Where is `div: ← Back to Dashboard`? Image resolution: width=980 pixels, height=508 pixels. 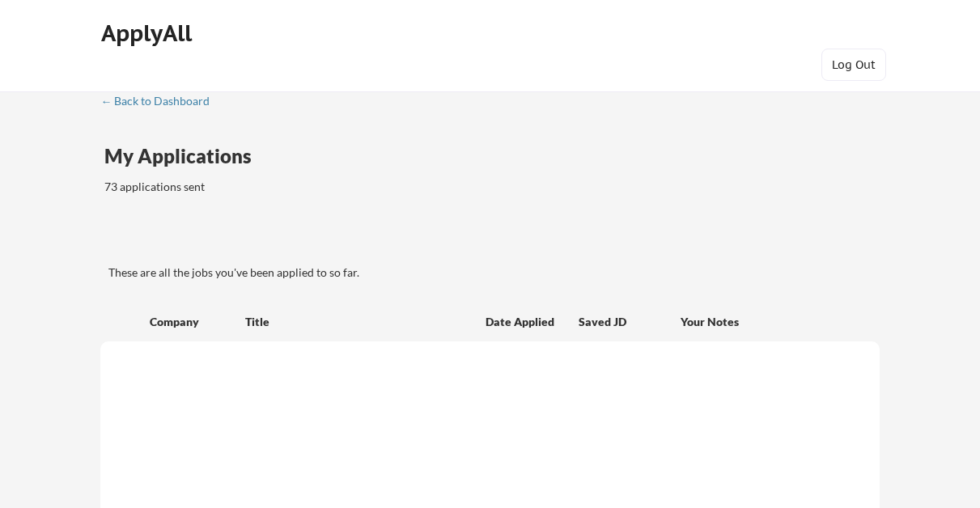 div: ← Back to Dashboard is located at coordinates (161, 101).